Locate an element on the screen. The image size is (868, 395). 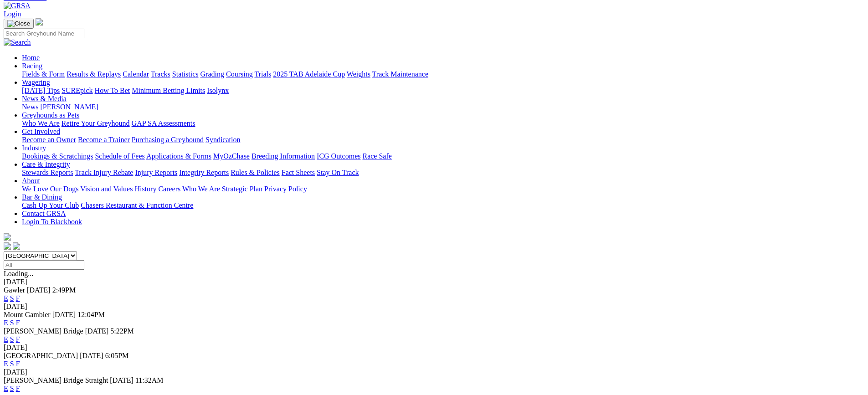
a: Minimum Betting Limits is located at coordinates (168, 90).